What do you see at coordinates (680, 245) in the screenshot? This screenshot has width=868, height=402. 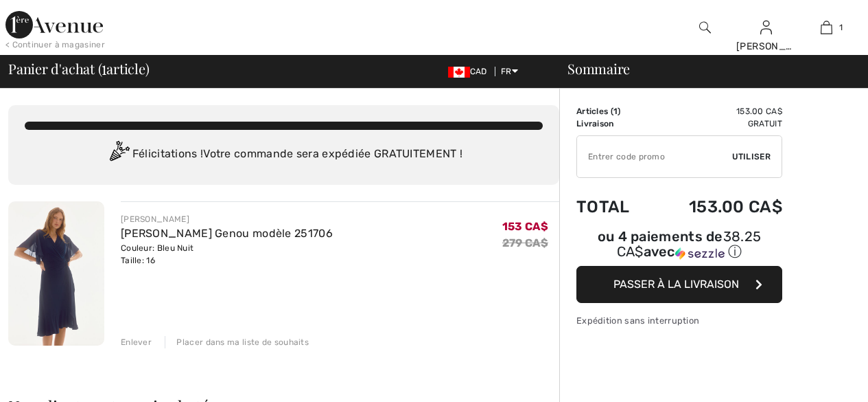 I see `div: ou 4 paiements de avec` at bounding box center [680, 245].